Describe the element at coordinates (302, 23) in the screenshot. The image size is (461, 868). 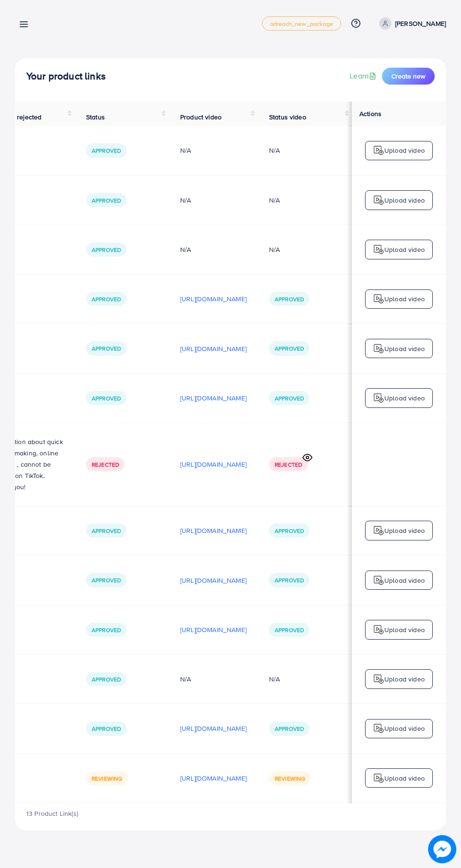
I see `a: adreach_new_package` at that location.